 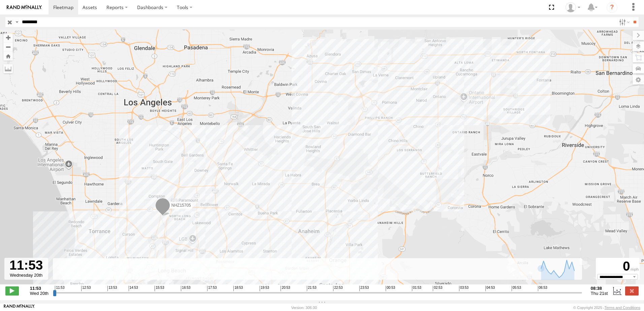 What do you see at coordinates (599, 293) in the screenshot?
I see `span: Thu 21st Aug 2025` at bounding box center [599, 293].